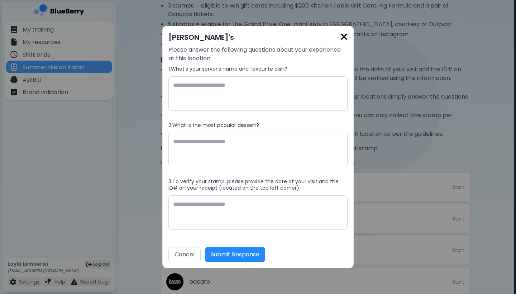  What do you see at coordinates (184, 254) in the screenshot?
I see `button: Cancel` at bounding box center [184, 254].